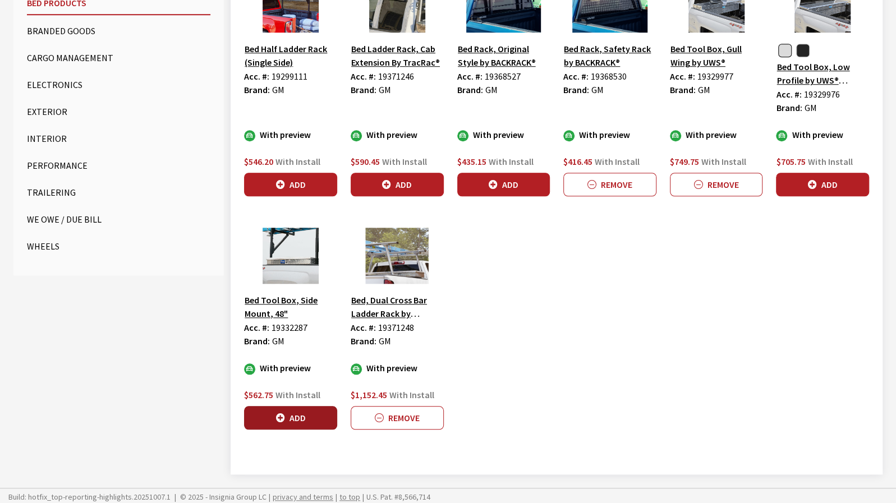 The width and height of the screenshot is (896, 503). I want to click on img: Image for Bed, Dual Cross Bar Ladder Rack by TracRac®, so click(397, 256).